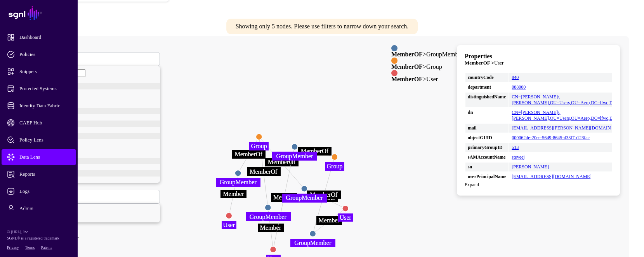 The height and width of the screenshot is (257, 644). What do you see at coordinates (30, 247) in the screenshot?
I see `a: Terms` at bounding box center [30, 247].